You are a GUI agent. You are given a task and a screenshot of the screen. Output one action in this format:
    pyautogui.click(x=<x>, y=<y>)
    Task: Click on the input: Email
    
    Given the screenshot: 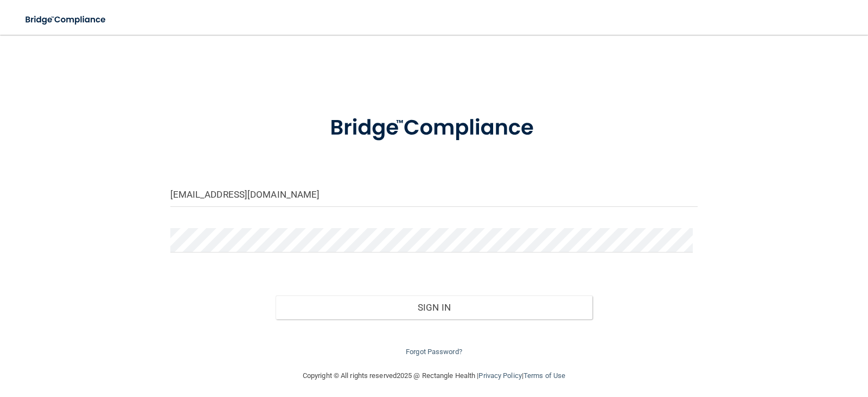 What is the action you would take?
    pyautogui.click(x=434, y=195)
    